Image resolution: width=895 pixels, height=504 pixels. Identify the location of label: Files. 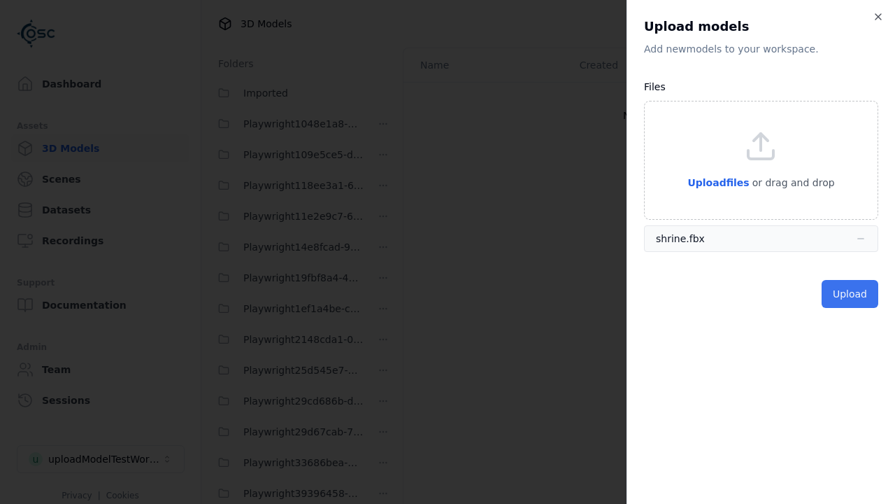
(655, 87).